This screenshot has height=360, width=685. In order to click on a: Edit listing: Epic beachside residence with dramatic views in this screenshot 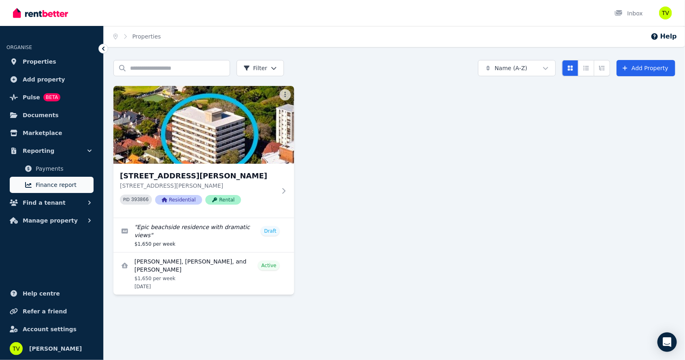, I will do `click(204, 235)`.